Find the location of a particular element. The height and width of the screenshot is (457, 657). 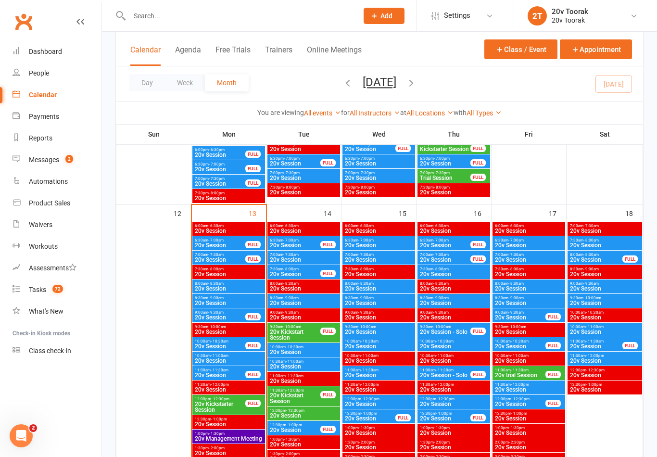

span: 7:00pm is located at coordinates (220, 179).